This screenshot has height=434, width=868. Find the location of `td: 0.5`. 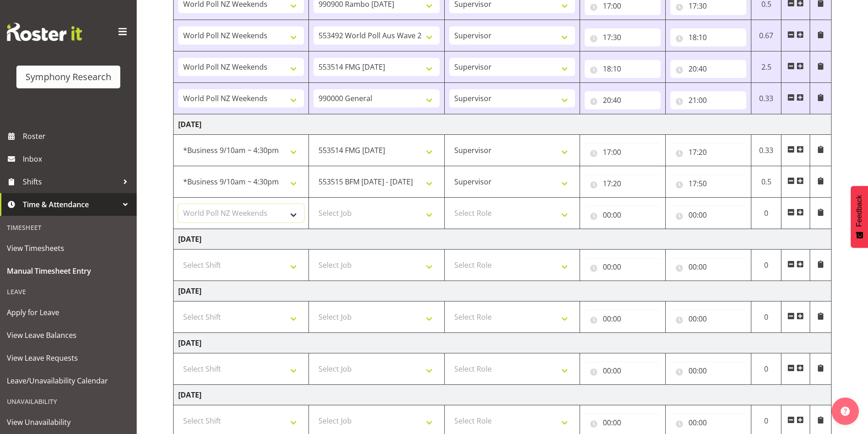

td: 0.5 is located at coordinates (766, 182).